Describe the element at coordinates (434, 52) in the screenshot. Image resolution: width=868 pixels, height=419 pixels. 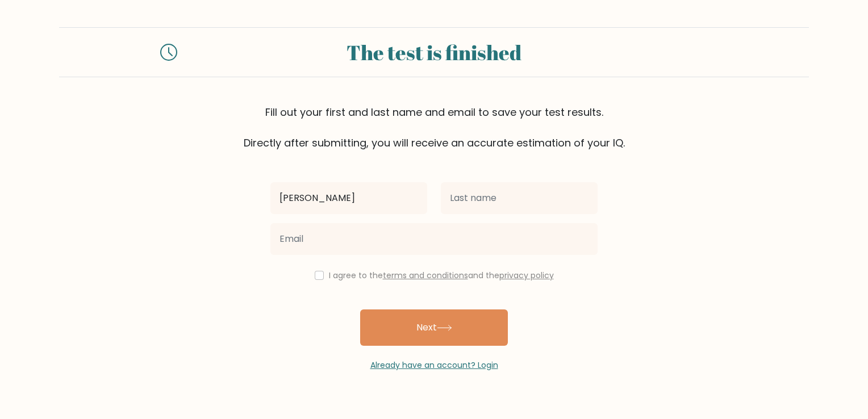
I see `div: The test is finished` at that location.